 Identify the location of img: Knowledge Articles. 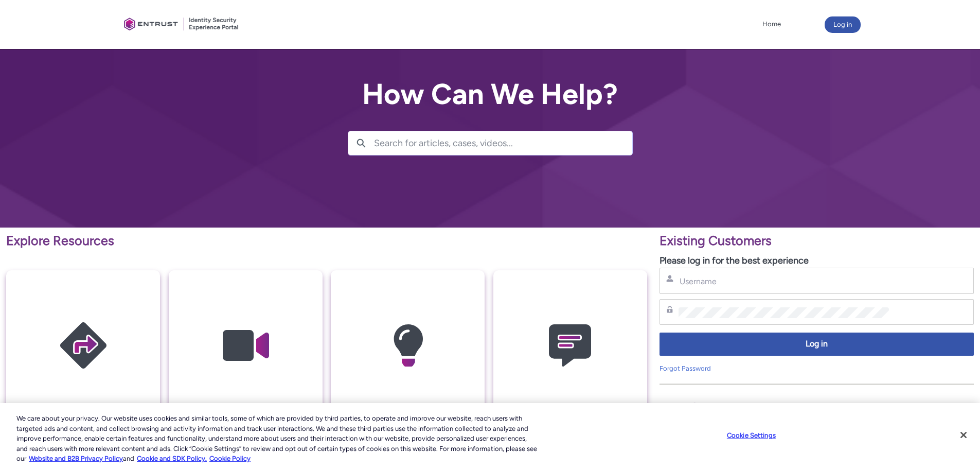
(408, 345).